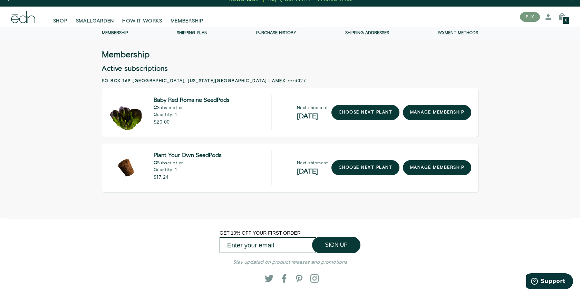 The image size is (580, 294). What do you see at coordinates (95, 17) in the screenshot?
I see `a: SMALLGARDEN` at bounding box center [95, 17].